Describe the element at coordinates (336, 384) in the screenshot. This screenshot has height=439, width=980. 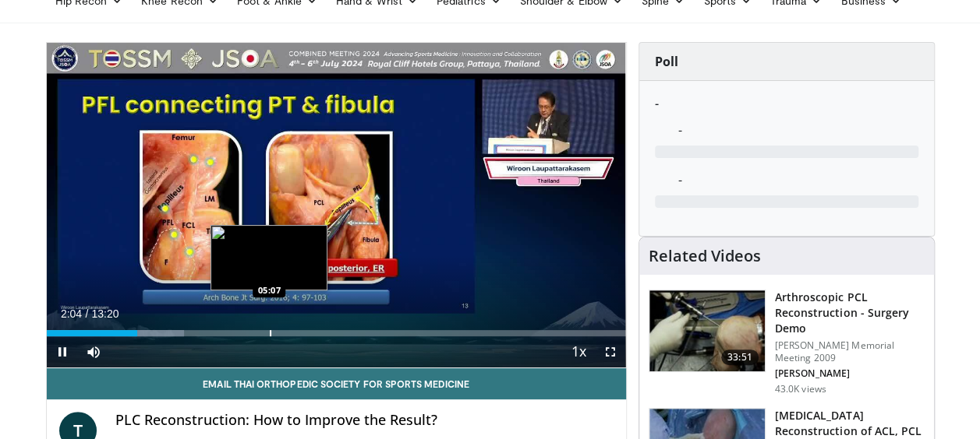
I see `a: Email Thai Orthopedic Society For Sports Medicine` at that location.